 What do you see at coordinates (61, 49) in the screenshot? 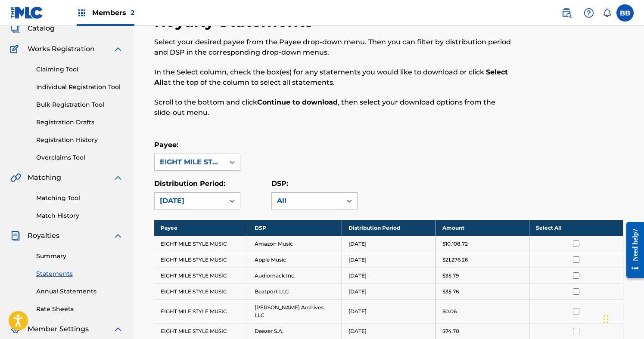
I see `span: Works Registration` at bounding box center [61, 49].